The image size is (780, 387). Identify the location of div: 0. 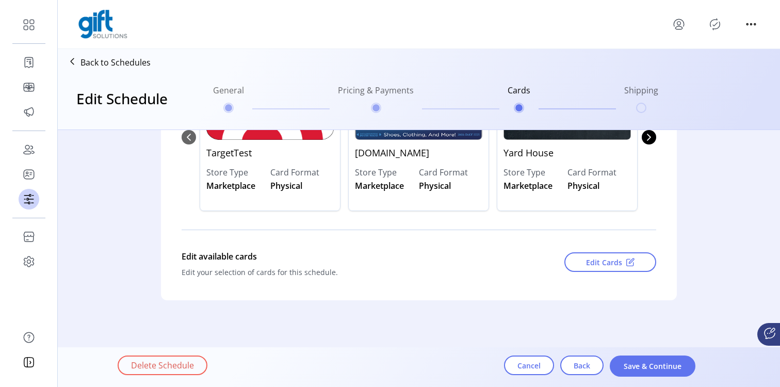
(270, 137).